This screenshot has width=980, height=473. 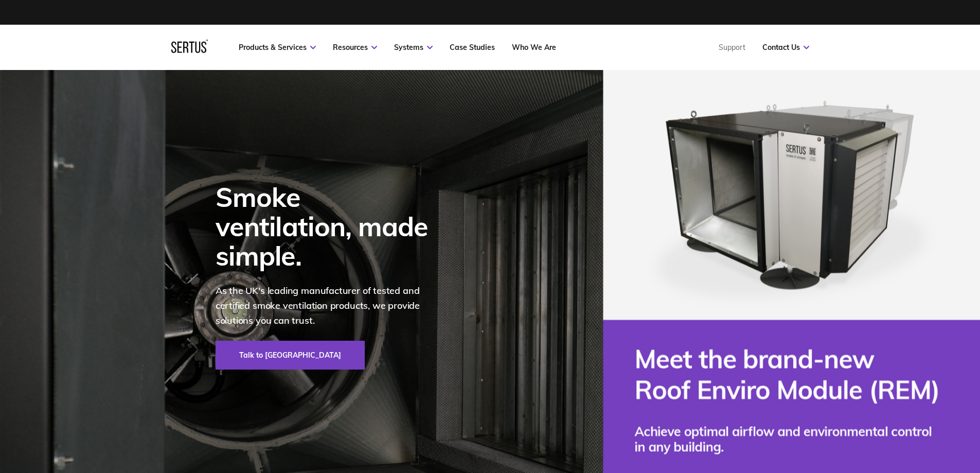 What do you see at coordinates (786, 47) in the screenshot?
I see `a: Contact Us` at bounding box center [786, 47].